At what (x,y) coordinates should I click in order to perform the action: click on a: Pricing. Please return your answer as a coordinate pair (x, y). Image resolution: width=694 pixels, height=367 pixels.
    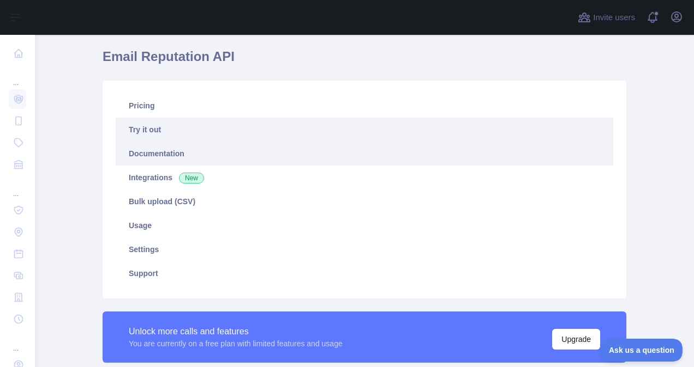
    Looking at the image, I should click on (364, 106).